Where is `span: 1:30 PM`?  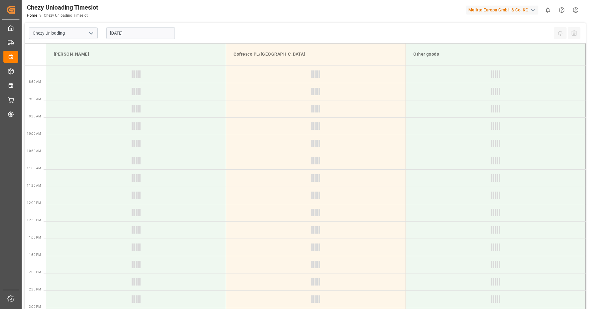 span: 1:30 PM is located at coordinates (35, 255).